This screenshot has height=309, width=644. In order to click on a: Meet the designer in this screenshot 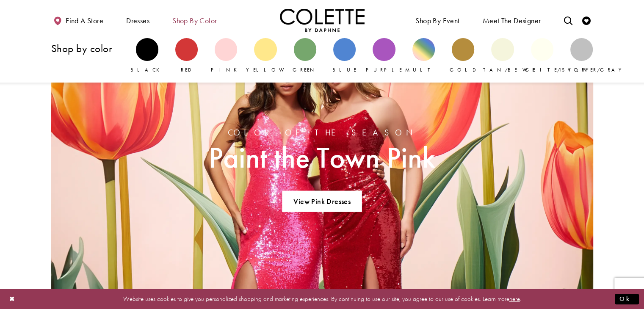, I will do `click(512, 20)`.